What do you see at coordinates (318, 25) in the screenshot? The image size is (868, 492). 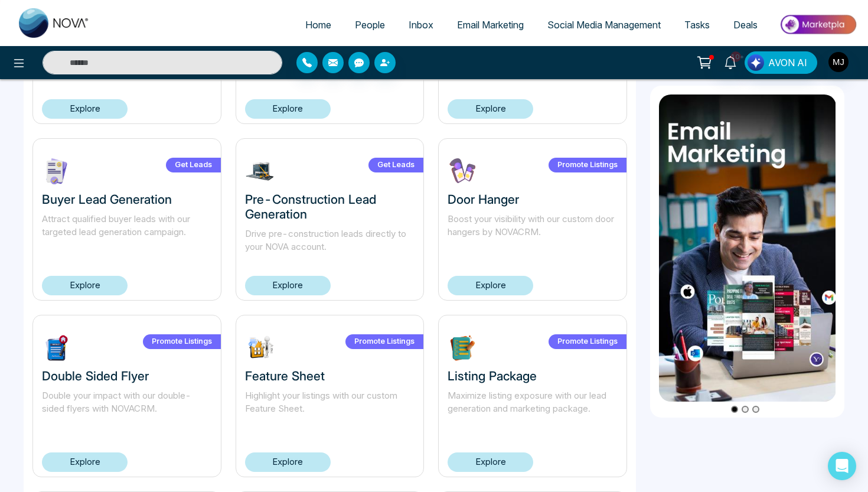 I see `a: Home` at bounding box center [318, 25].